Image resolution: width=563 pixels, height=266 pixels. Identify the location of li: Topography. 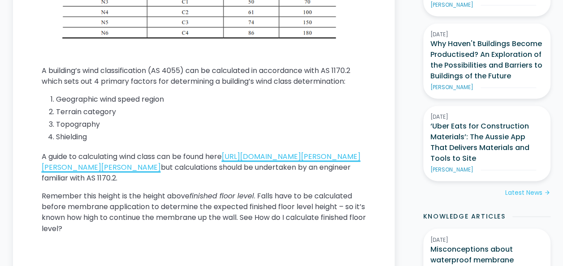
(211, 125).